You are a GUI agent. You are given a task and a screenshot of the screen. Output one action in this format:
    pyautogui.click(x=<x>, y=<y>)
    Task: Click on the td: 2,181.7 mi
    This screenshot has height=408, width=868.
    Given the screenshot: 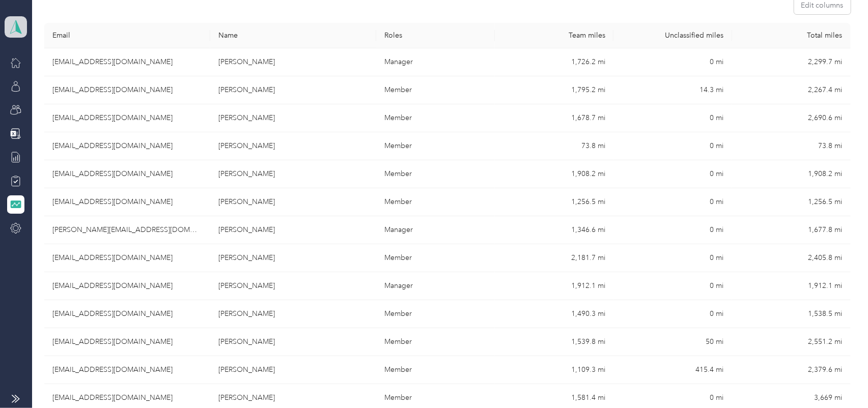 What is the action you would take?
    pyautogui.click(x=554, y=258)
    